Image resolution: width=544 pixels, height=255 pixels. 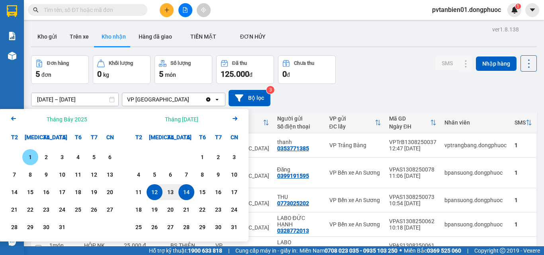 I want to click on div: Choose Thứ Ba, tháng 07 1 2025. It's available., so click(x=30, y=157).